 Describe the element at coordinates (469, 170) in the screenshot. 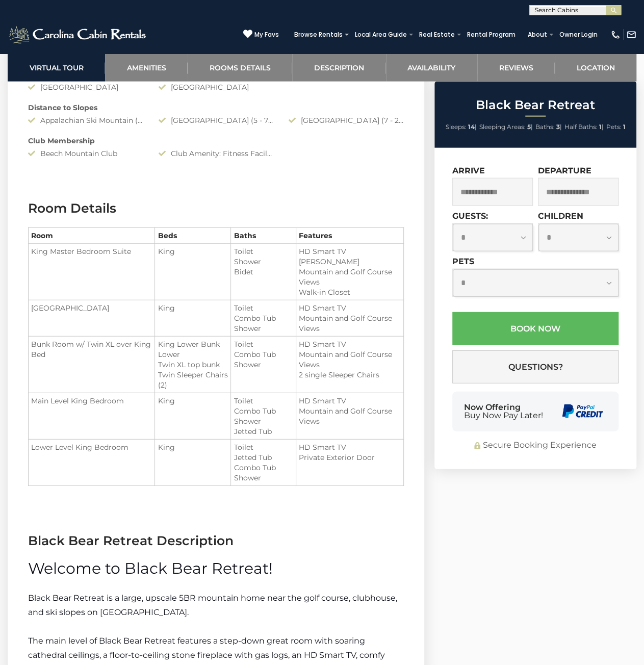

I see `label: Arrive` at that location.